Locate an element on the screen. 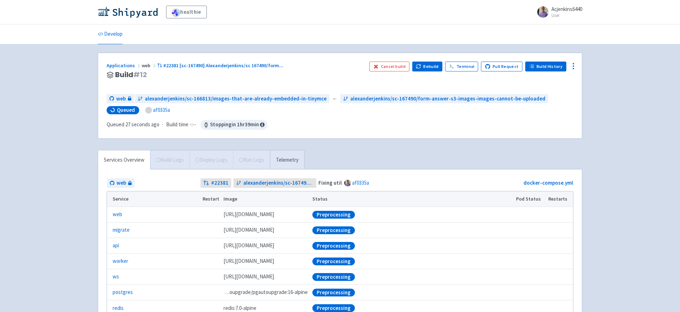 This screenshot has height=312, width=680. a: Build History is located at coordinates (546, 67).